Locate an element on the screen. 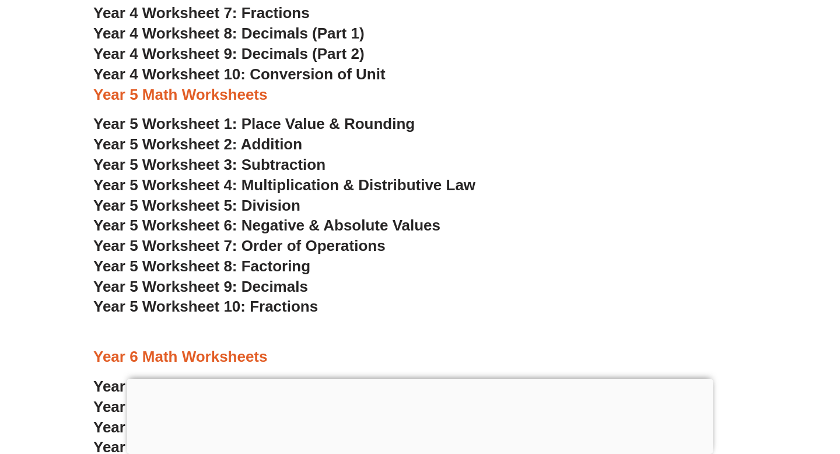  a: Year 6 Worksheet 3:Fractions is located at coordinates (199, 427).